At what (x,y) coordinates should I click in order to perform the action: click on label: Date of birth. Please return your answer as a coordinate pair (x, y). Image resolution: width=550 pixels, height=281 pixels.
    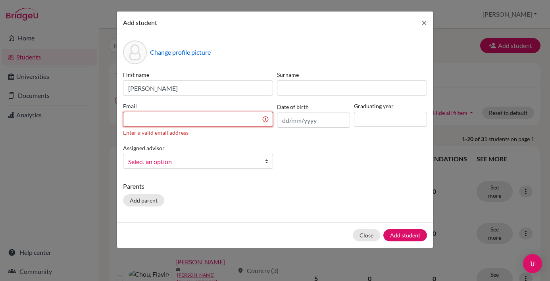
    Looking at the image, I should click on (293, 107).